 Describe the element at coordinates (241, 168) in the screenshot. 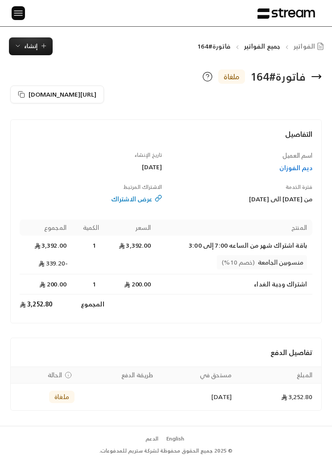

I see `div: ديم الفوزان` at that location.